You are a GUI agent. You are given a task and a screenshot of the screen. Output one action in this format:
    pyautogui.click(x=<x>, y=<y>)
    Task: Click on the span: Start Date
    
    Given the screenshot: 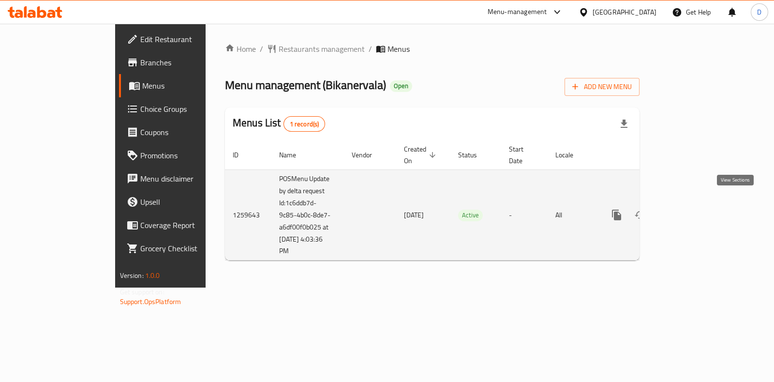 What is the action you would take?
    pyautogui.click(x=523, y=155)
    